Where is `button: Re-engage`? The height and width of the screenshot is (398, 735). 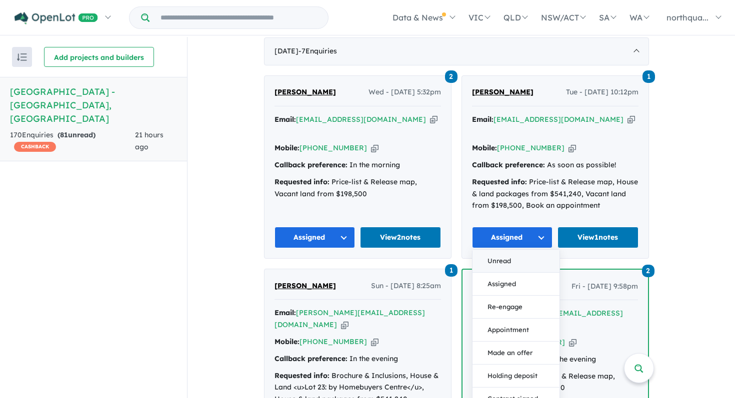
button: Re-engage is located at coordinates (516, 307).